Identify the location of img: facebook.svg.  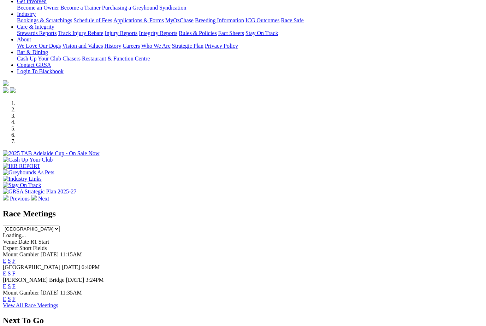
(6, 90).